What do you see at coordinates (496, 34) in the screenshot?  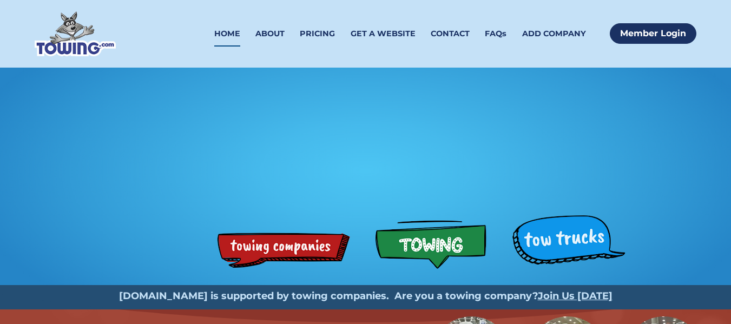 I see `a: FAQs` at bounding box center [496, 34].